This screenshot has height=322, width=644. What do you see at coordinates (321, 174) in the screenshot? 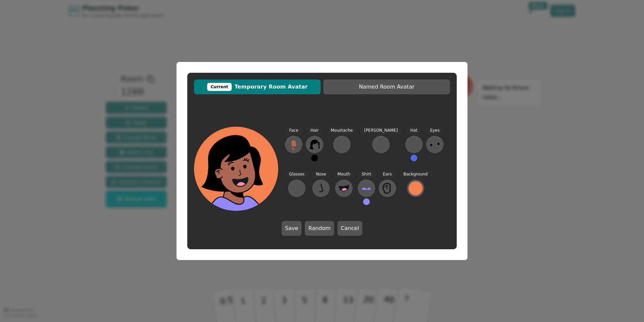
I see `span: Nose` at bounding box center [321, 174].